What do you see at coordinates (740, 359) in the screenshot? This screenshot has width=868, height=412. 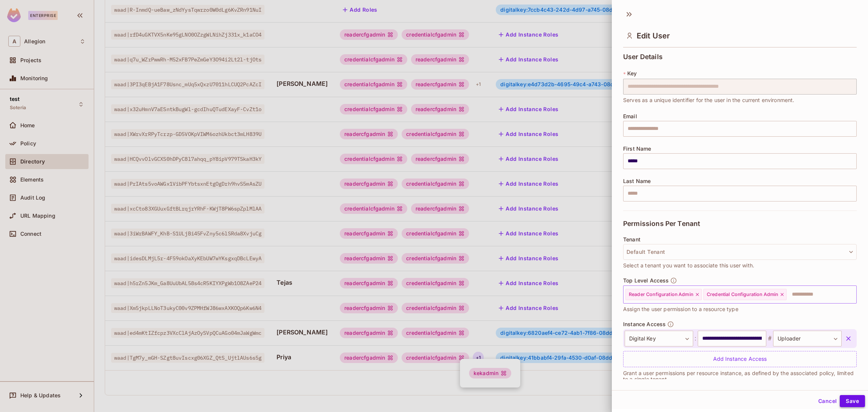 I see `div: Add Instance Access` at bounding box center [740, 359].